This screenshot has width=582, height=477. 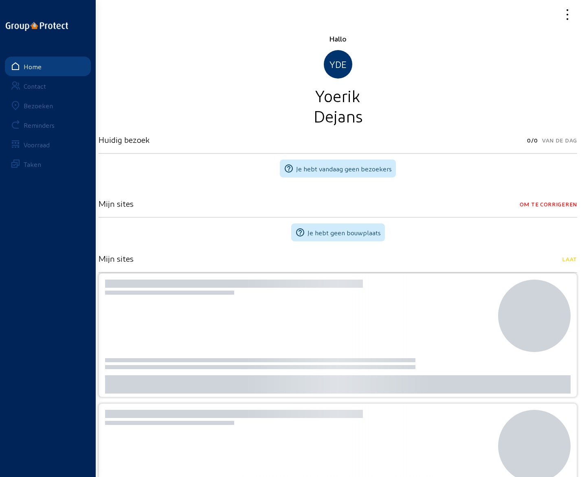 What do you see at coordinates (548, 205) in the screenshot?
I see `span: Om te corrigeren` at bounding box center [548, 205].